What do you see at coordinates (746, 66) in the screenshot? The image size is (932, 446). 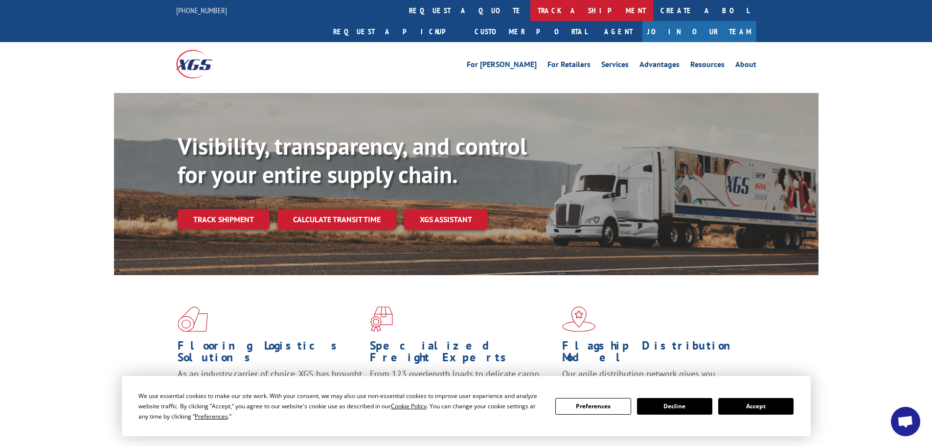 I see `a: About` at bounding box center [746, 66].